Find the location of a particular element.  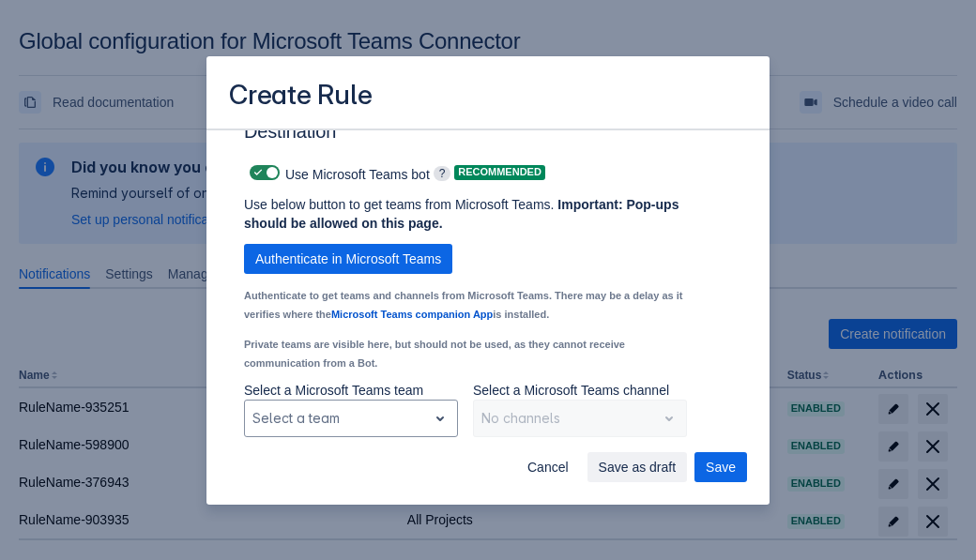

span: Recommended is located at coordinates (499, 172).